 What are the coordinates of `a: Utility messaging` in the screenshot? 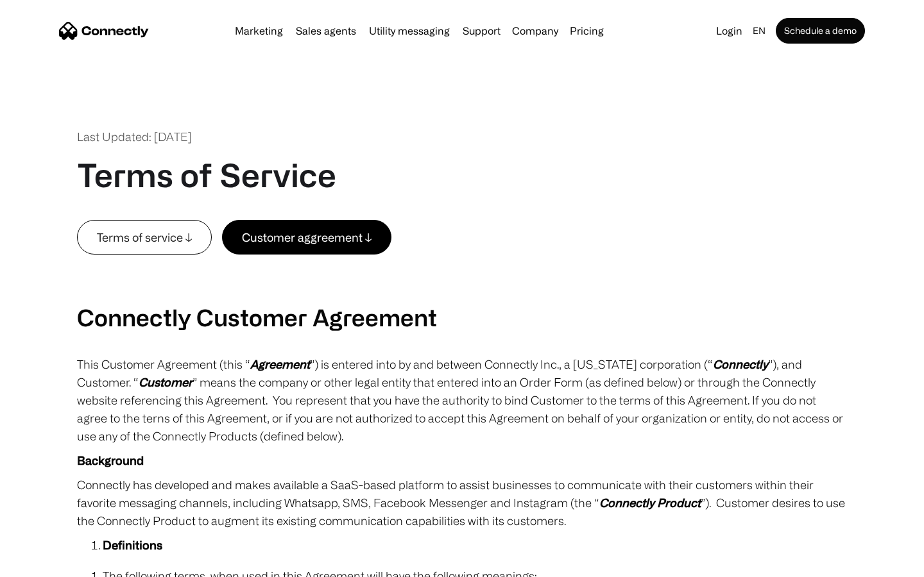 It's located at (409, 31).